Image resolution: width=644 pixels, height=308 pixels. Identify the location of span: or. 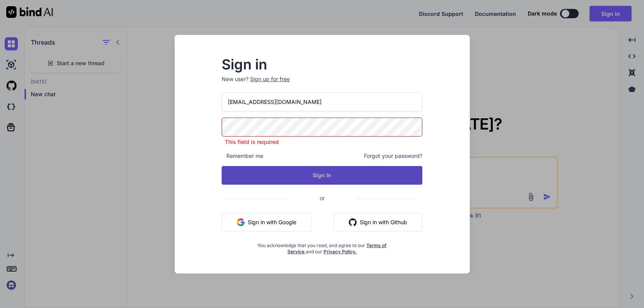
(322, 198).